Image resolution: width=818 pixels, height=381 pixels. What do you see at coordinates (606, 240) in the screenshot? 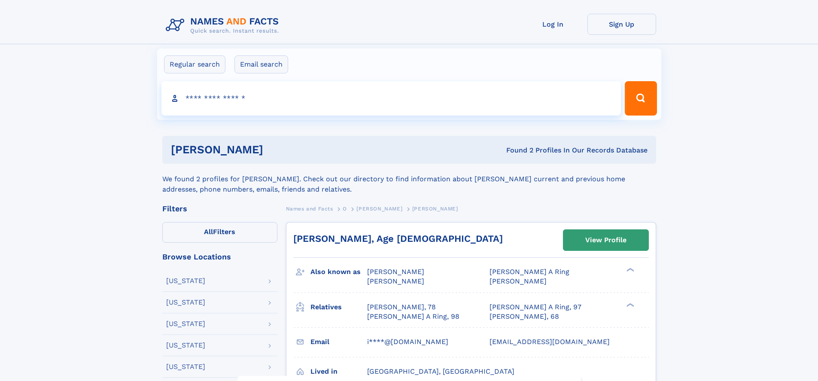
I see `div: View Profile` at bounding box center [606, 240].